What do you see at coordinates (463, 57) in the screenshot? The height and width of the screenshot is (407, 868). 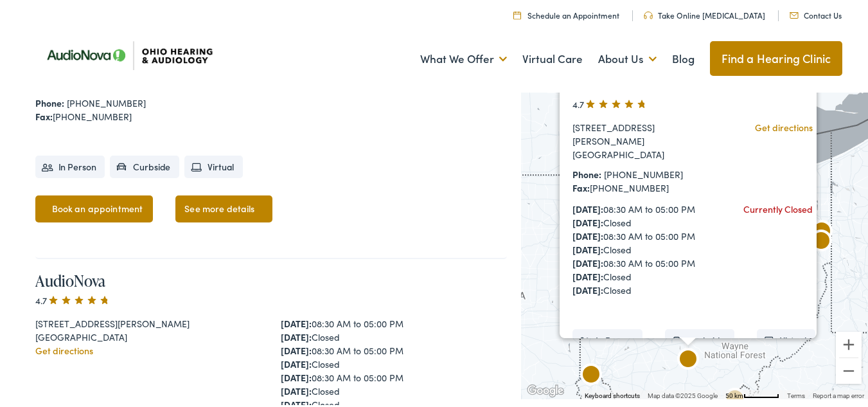 I see `a: What We Offer` at bounding box center [463, 57].